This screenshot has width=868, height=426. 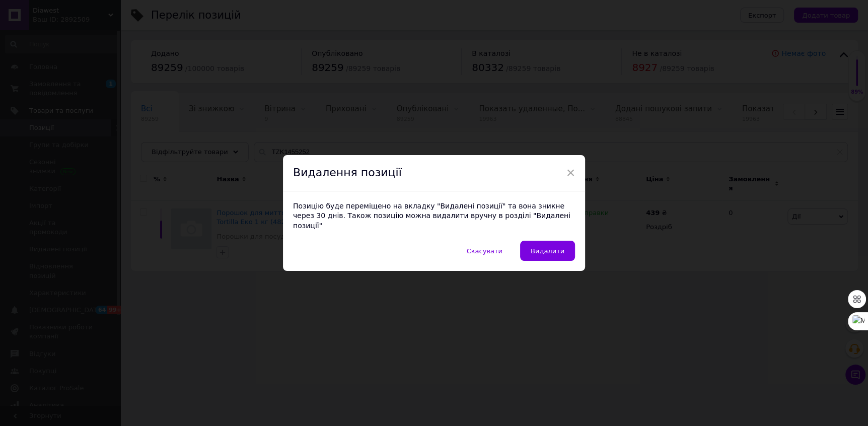 What do you see at coordinates (431, 216) in the screenshot?
I see `span: Позицію буде переміщено на вкладку "Видалені позиції" та вона зникне через 30 днів. Також позицію...` at bounding box center [431, 216].